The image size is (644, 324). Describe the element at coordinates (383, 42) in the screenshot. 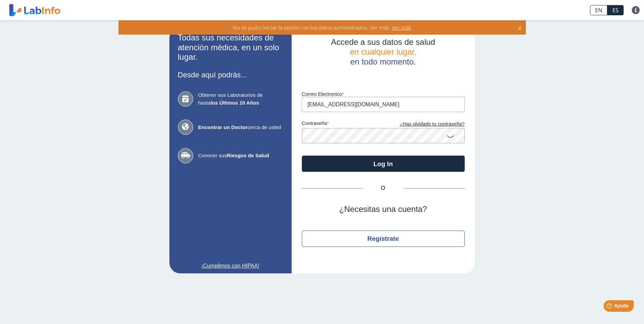

I see `span: Accede a sus datos de salud` at that location.